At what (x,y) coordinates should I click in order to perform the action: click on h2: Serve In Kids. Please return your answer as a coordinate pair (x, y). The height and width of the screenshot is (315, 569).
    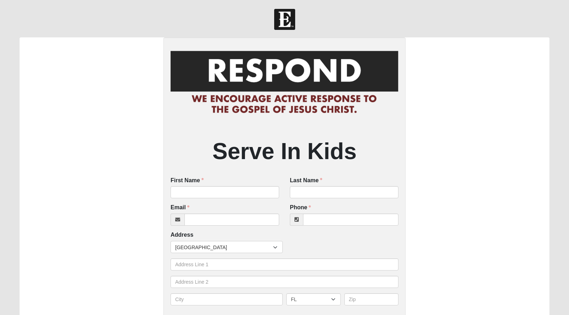
    Looking at the image, I should click on (284, 151).